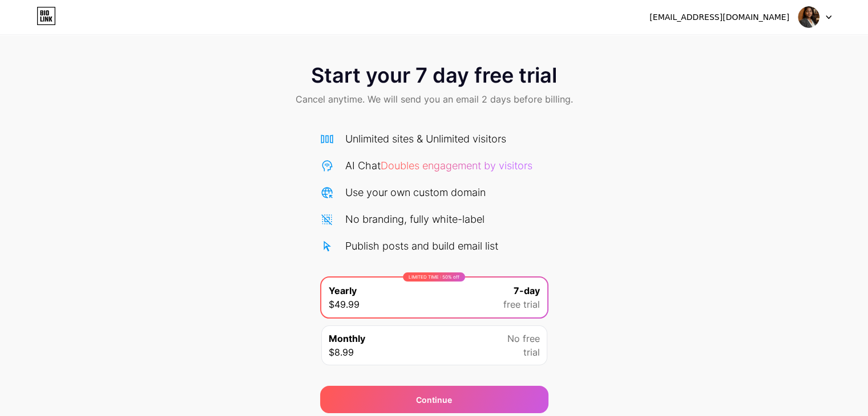 The height and width of the screenshot is (416, 868). What do you see at coordinates (433, 277) in the screenshot?
I see `div: LIMITED TIME : 50% off` at bounding box center [433, 277].